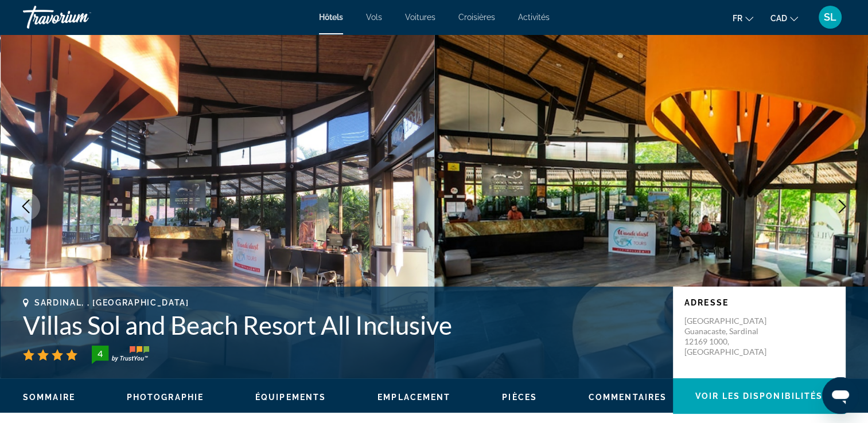 The height and width of the screenshot is (423, 868). Describe the element at coordinates (519, 398) in the screenshot. I see `span: Pièces` at that location.